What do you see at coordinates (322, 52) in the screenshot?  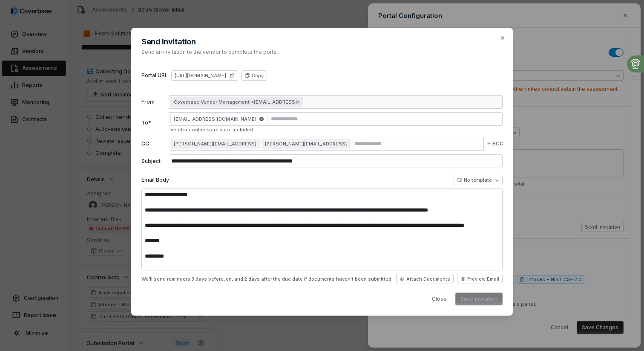 I see `p: Send an invitation to the vendor to complete the portal.` at bounding box center [322, 52].